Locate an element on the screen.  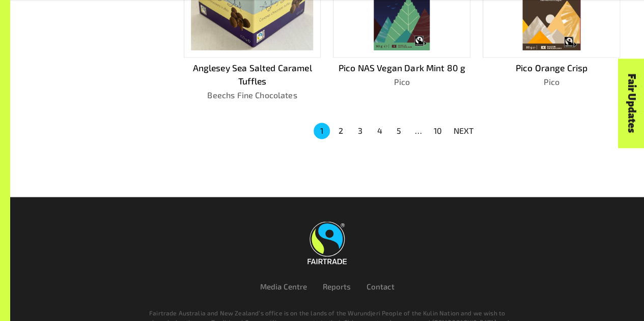
button: Go to page 4 is located at coordinates (380, 131).